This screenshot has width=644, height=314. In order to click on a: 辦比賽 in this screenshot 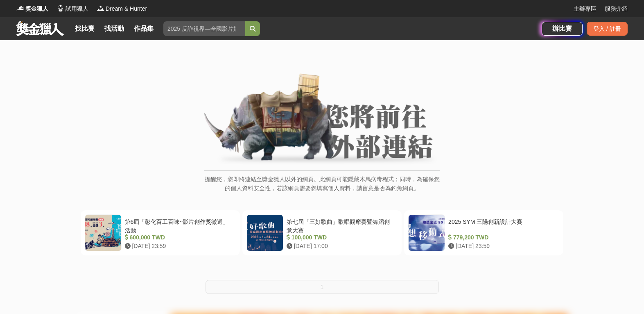, I will do `click(562, 29)`.